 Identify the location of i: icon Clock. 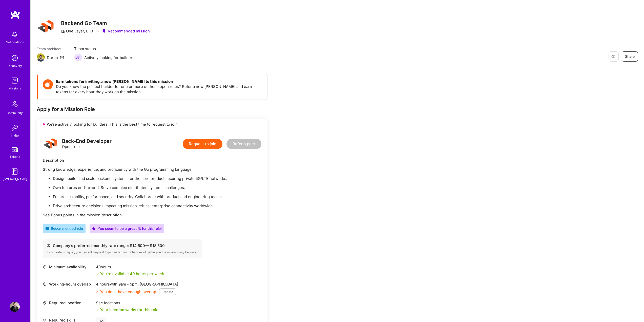
(45, 267).